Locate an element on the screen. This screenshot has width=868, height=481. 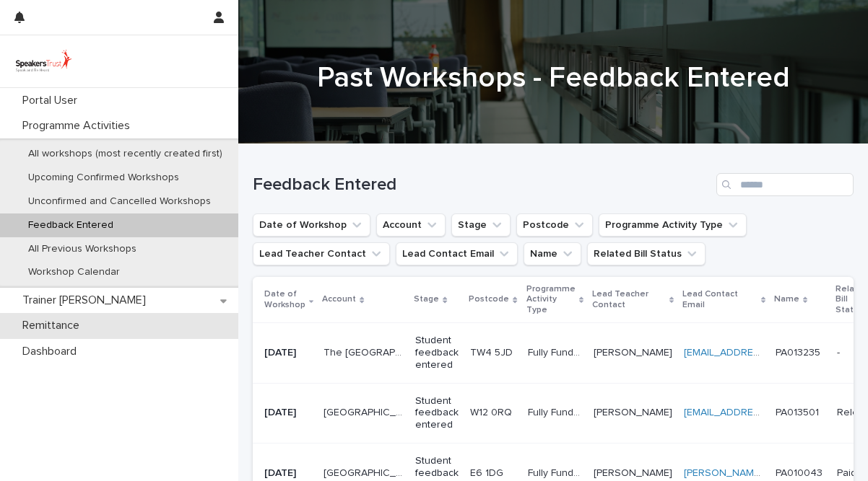
h1: Feedback Entered is located at coordinates (481, 185).